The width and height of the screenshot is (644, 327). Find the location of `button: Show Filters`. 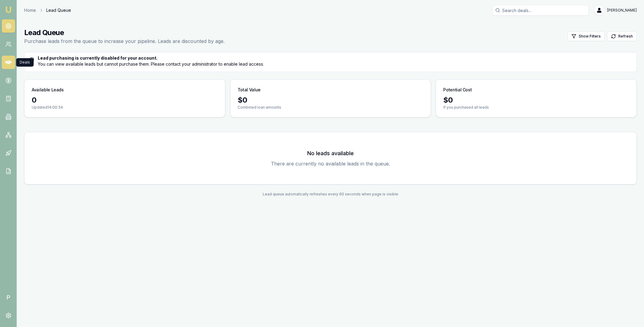

button: Show Filters is located at coordinates (586, 36).